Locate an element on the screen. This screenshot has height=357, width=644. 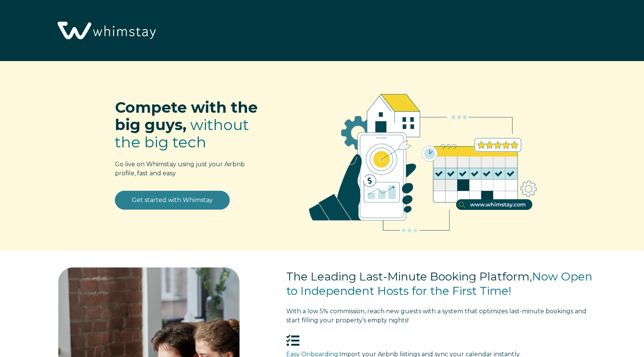
span: Go live on Whimstay using just your Airbnb profile, fast and easy is located at coordinates (180, 168).